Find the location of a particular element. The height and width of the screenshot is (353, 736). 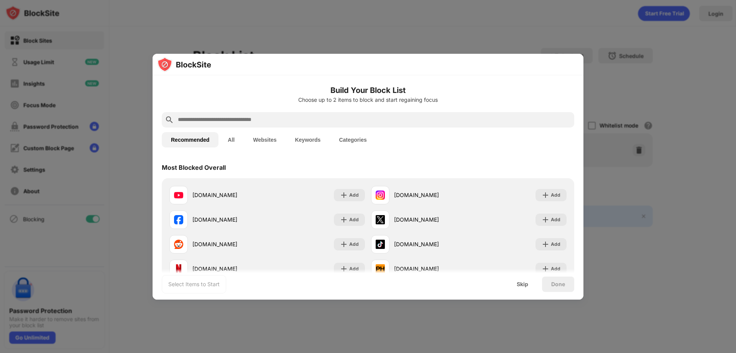

div: Skip is located at coordinates (523, 284).